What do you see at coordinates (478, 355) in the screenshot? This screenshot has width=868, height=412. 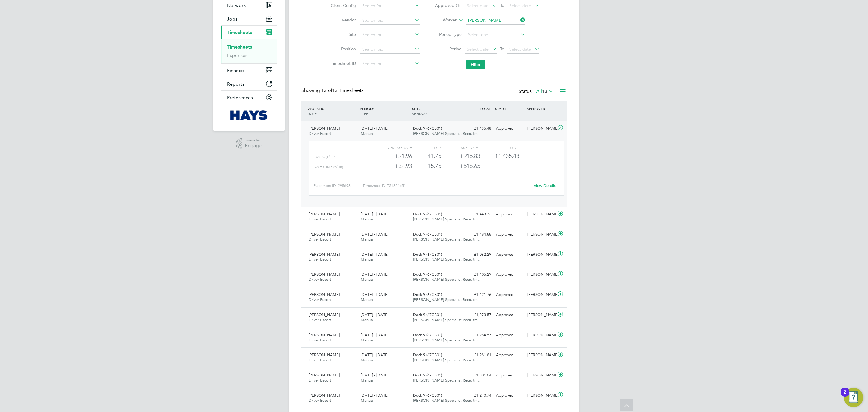 I see `div: £1,281.81` at bounding box center [478, 355].